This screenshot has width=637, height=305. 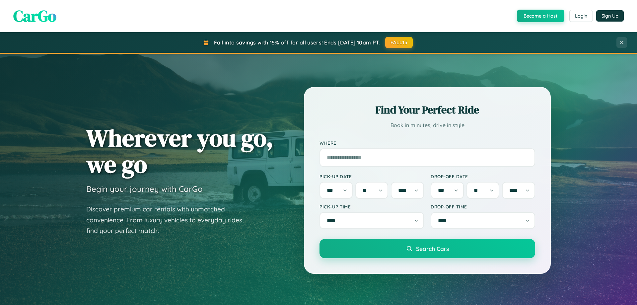 I want to click on span: Search Cars, so click(x=432, y=248).